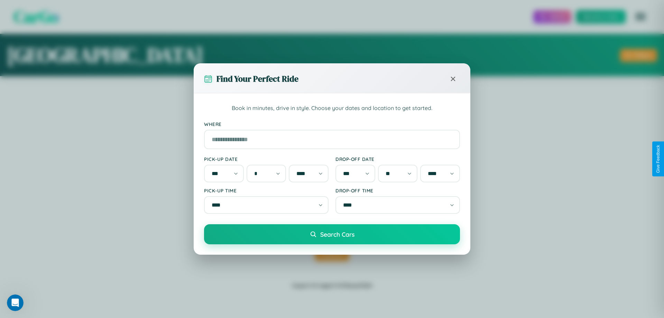 The image size is (664, 318). Describe the element at coordinates (257, 79) in the screenshot. I see `h3: Find Your Perfect Ride` at that location.